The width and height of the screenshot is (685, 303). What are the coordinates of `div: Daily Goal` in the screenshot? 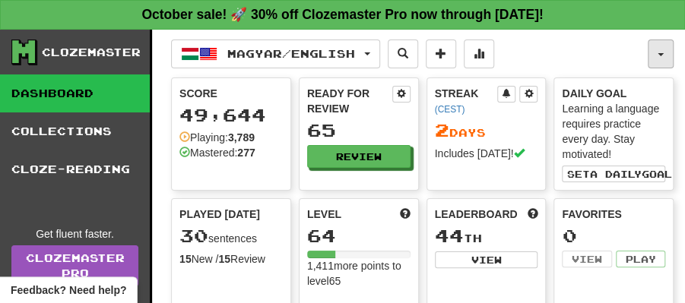 It's located at (614, 94).